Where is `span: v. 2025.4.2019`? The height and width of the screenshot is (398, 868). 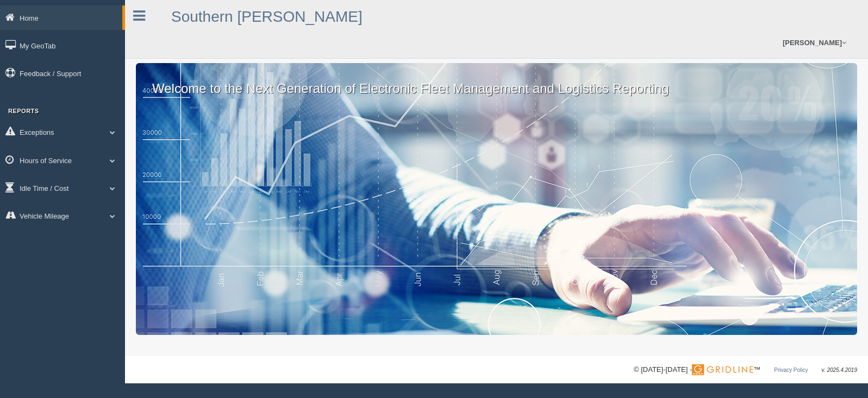
span: v. 2025.4.2019 is located at coordinates (839, 369).